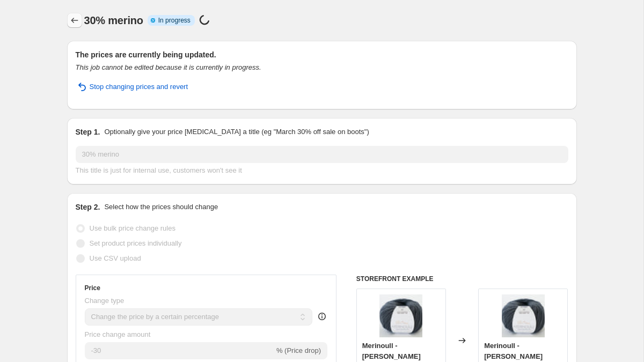 The image size is (644, 362). What do you see at coordinates (168, 67) in the screenshot?
I see `i: This job cannot be edited because it is currently in progress.` at bounding box center [168, 67].